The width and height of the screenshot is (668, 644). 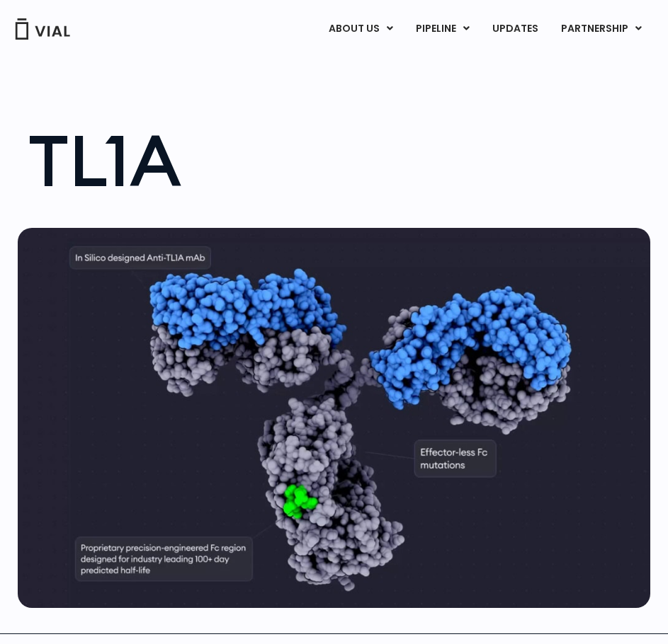 I want to click on a: PARTNERSHIPMenu Toggle, so click(x=601, y=29).